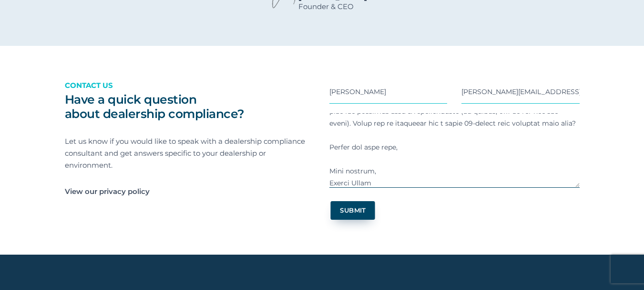 Image resolution: width=644 pixels, height=290 pixels. I want to click on span: Founder & CEO, so click(333, 6).